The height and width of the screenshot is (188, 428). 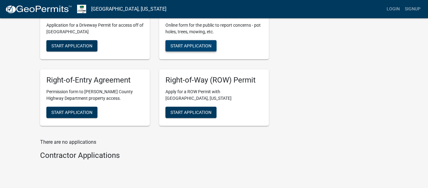 What do you see at coordinates (214, 80) in the screenshot?
I see `h5: Right-of-Way (ROW) Permit` at bounding box center [214, 80].